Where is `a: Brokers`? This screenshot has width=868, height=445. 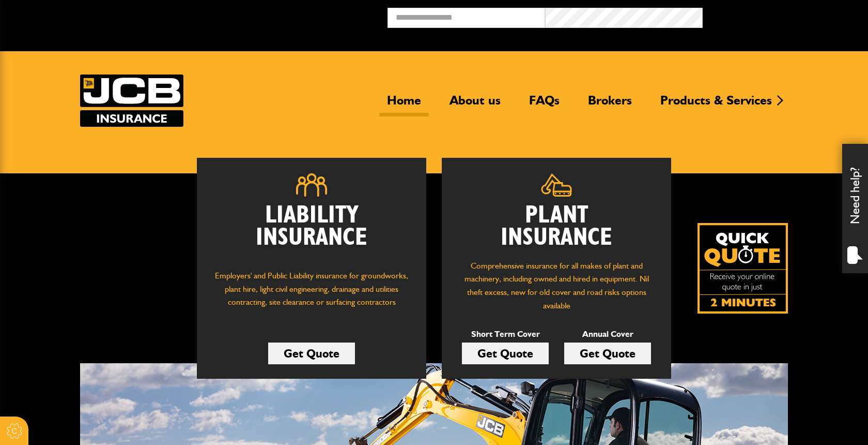 a: Brokers is located at coordinates (609, 105).